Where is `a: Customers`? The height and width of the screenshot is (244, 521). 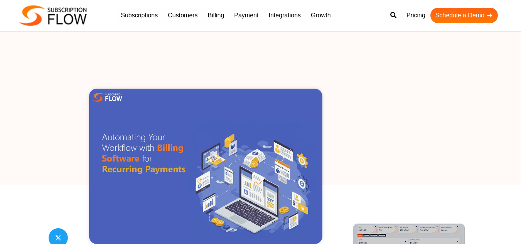 a: Customers is located at coordinates (182, 15).